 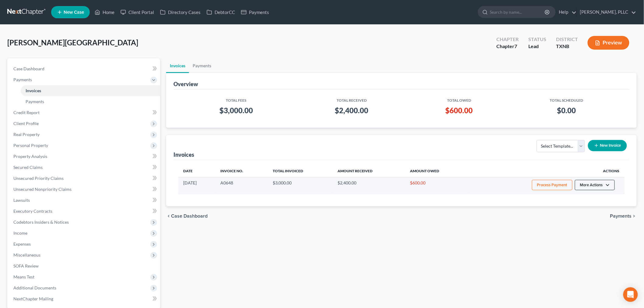 I want to click on span: Means Test, so click(x=24, y=277).